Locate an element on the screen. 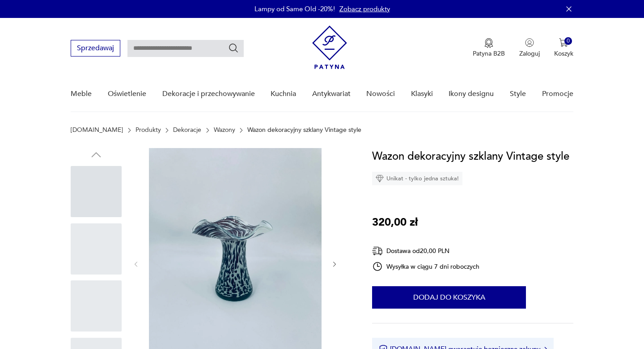  img: Patyna - sklep z meblami i dekoracjami vintage is located at coordinates (330, 47).